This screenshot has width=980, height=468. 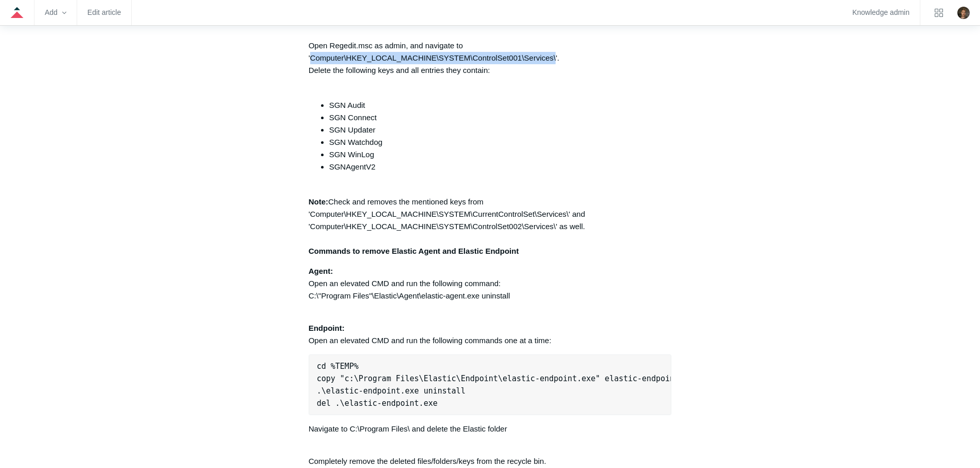 I want to click on a: Edit article, so click(x=104, y=13).